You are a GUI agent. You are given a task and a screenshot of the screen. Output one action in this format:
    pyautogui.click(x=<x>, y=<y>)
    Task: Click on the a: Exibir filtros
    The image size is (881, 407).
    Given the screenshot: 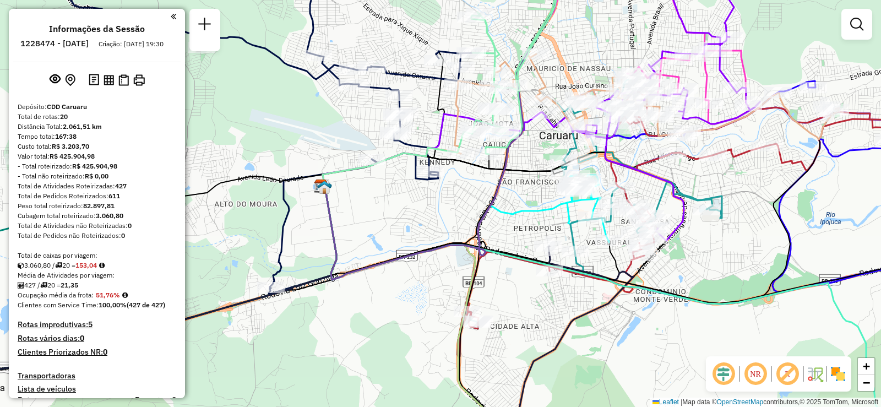 What is the action you would take?
    pyautogui.click(x=857, y=24)
    